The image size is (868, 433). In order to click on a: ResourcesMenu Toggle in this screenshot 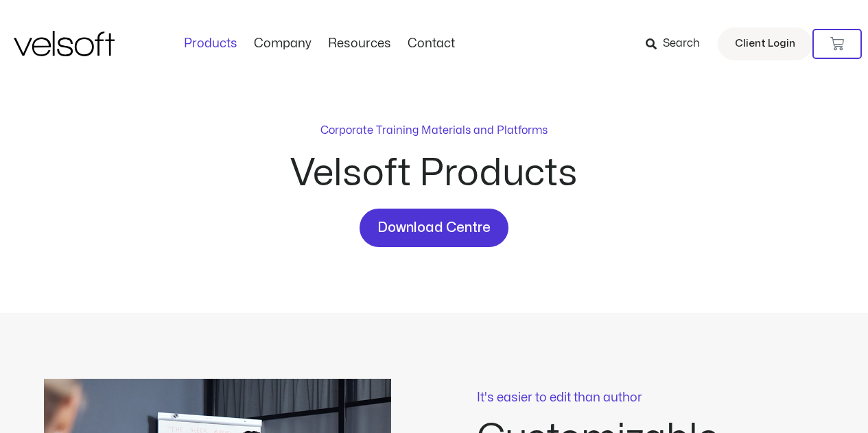, I will do `click(360, 44)`.